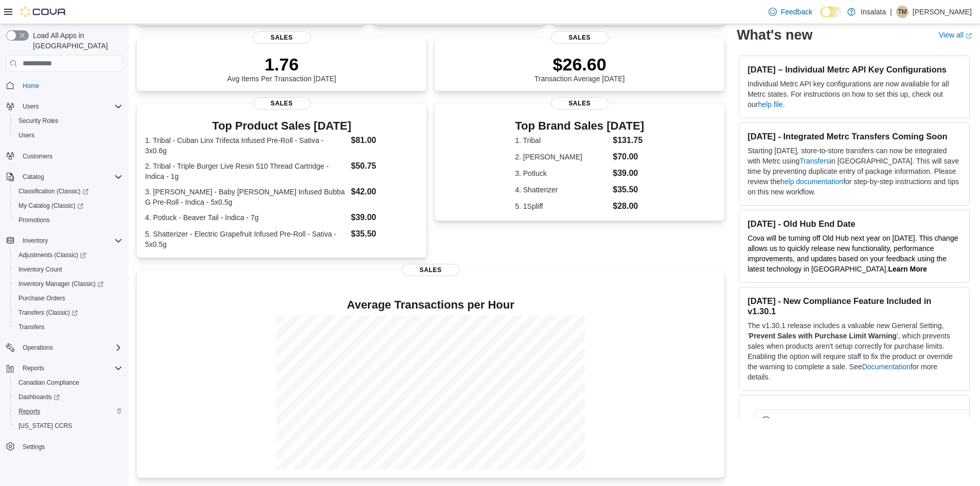  What do you see at coordinates (796, 11) in the screenshot?
I see `span: Feedback` at bounding box center [796, 11].